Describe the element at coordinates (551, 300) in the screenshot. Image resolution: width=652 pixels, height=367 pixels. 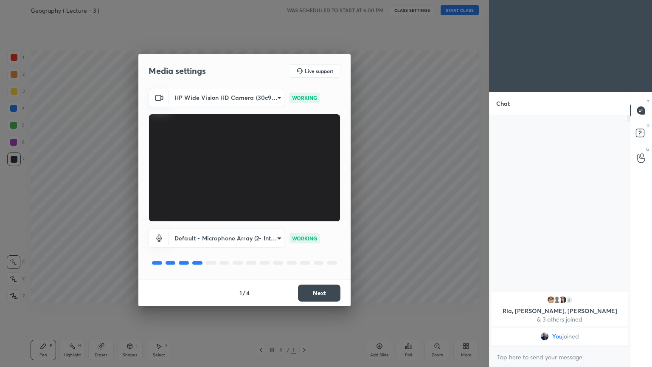
I see `img: 9c49796db0424d3e93502d3a13e5df49.jpg` at that location.